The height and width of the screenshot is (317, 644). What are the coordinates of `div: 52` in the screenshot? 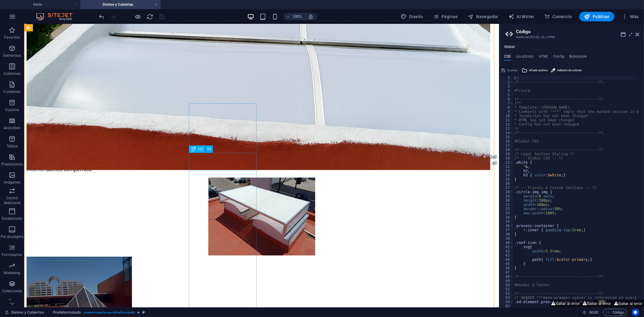 It's located at (507, 294).